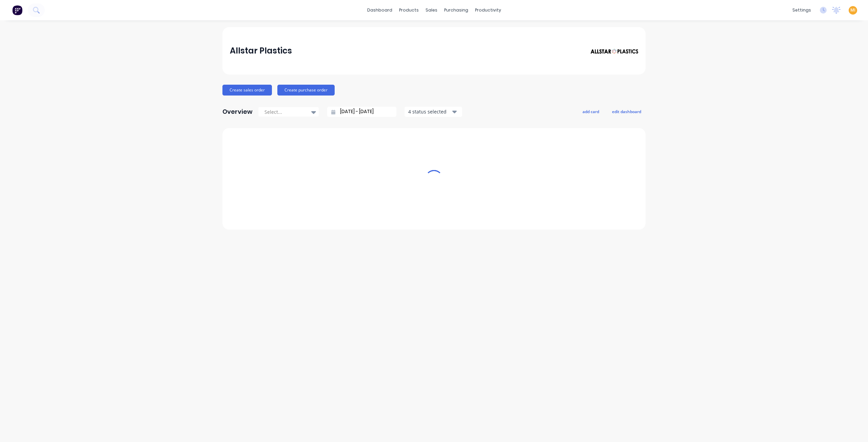 Image resolution: width=868 pixels, height=442 pixels. Describe the element at coordinates (434, 112) in the screenshot. I see `button: 4 status selected` at that location.